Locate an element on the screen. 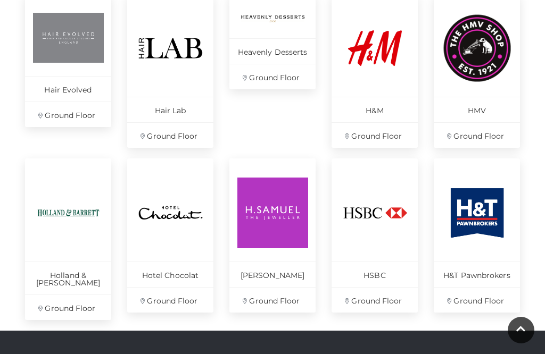 The height and width of the screenshot is (354, 545). a: HSBC Ground Floor is located at coordinates (375, 236).